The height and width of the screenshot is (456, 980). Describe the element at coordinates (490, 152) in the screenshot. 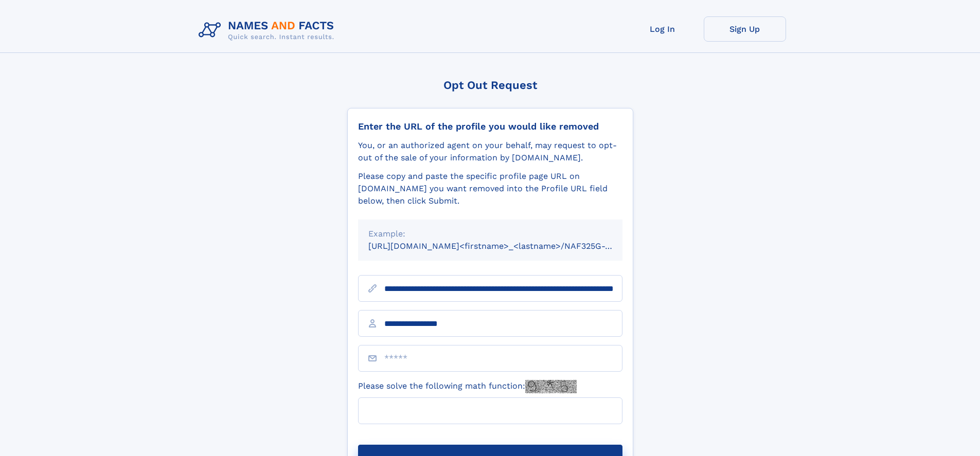

I see `div: You, or an authorized agent on your behalf, may request to opt-out of the sale of your informatio...` at that location.